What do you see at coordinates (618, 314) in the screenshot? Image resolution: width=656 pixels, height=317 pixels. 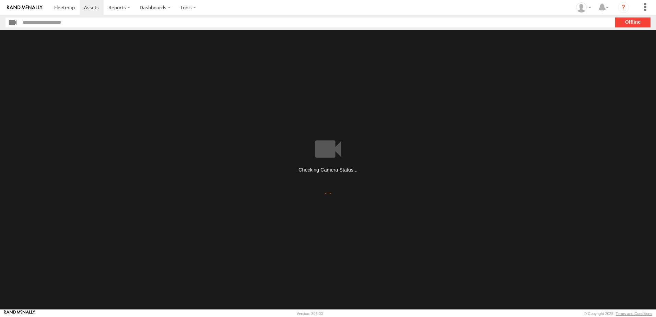 I see `div: © Copyright 2025 -` at bounding box center [618, 314].